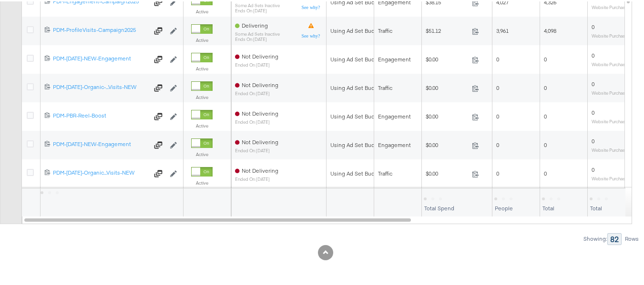 This screenshot has height=285, width=644. Describe the element at coordinates (101, 29) in the screenshot. I see `div: PDM-ProfileVisits-Campaign2025` at that location.